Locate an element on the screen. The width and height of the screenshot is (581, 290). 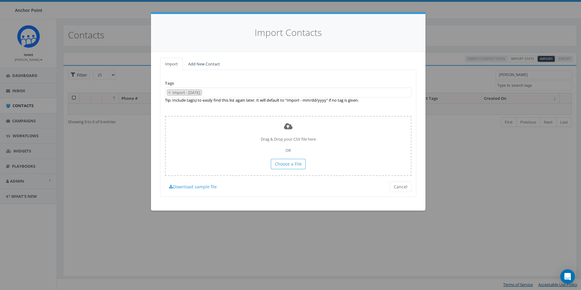
a: Download sample file is located at coordinates (193, 187).